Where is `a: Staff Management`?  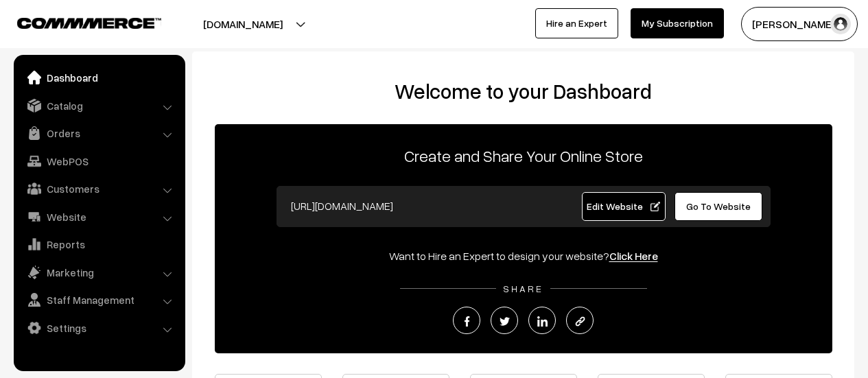
a: Staff Management is located at coordinates (99, 300).